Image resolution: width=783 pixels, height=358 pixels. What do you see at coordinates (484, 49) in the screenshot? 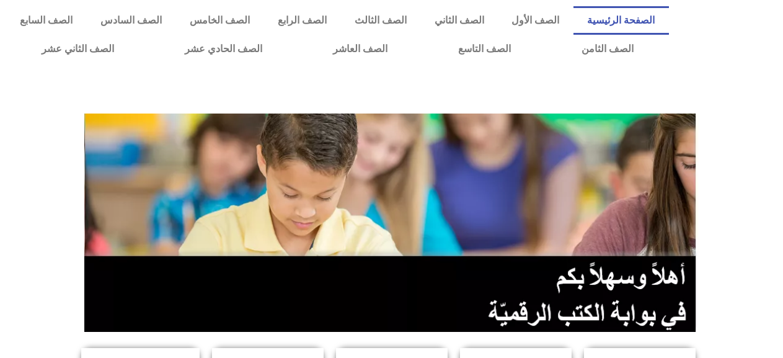
I see `a: الصف التاسع` at bounding box center [484, 49].